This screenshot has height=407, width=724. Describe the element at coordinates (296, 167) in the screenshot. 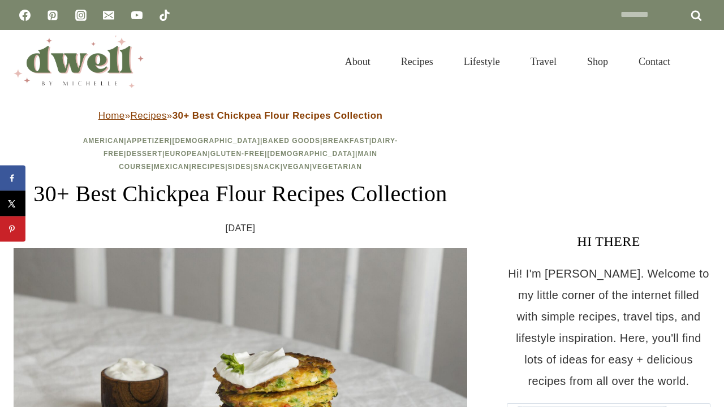

I see `a: Vegan` at that location.